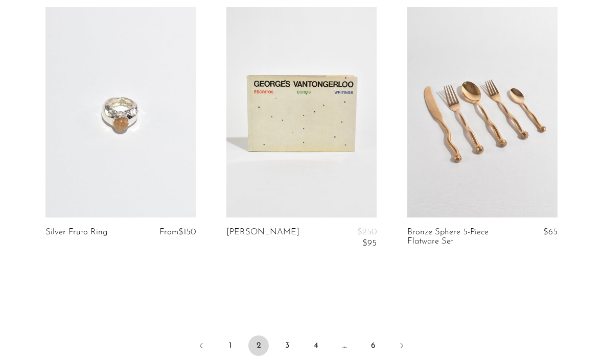 This screenshot has height=364, width=603. What do you see at coordinates (187, 232) in the screenshot?
I see `span: $150` at bounding box center [187, 232].